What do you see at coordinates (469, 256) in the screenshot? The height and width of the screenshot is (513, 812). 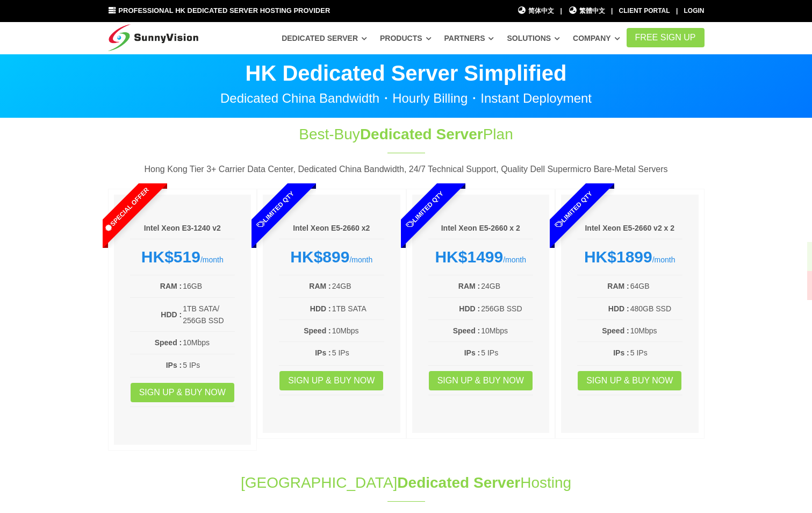 I see `strong: HK$1499` at bounding box center [469, 256].